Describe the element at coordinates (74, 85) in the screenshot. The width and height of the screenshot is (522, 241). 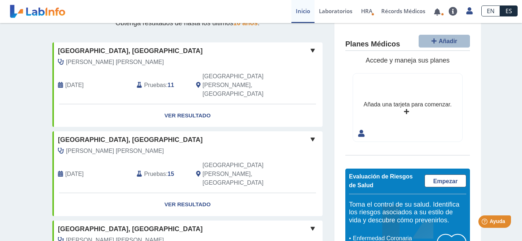
I see `span: 2025-09-06` at that location.